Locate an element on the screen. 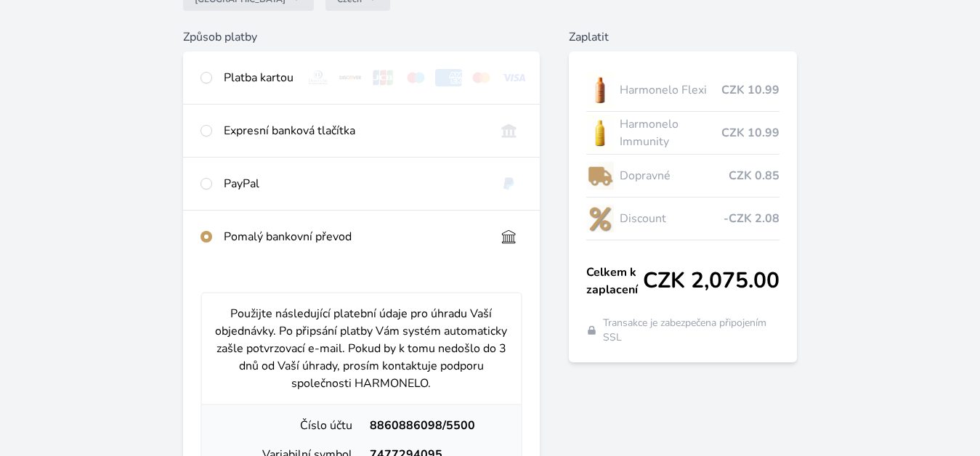  img: paypal.svg is located at coordinates (508, 183).